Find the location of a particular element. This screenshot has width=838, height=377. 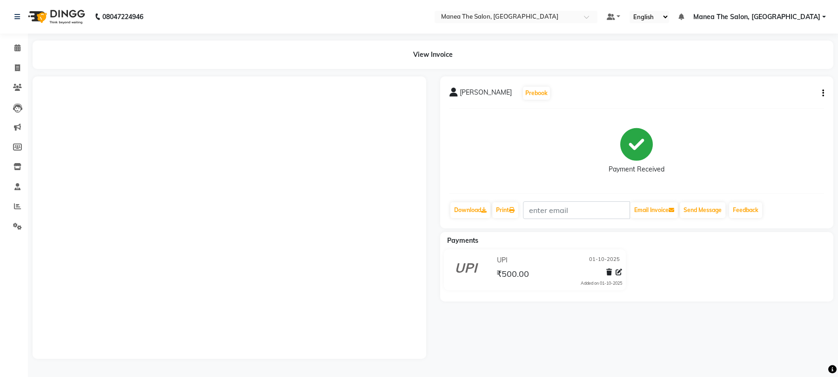

div: Payment Received is located at coordinates (637, 169).